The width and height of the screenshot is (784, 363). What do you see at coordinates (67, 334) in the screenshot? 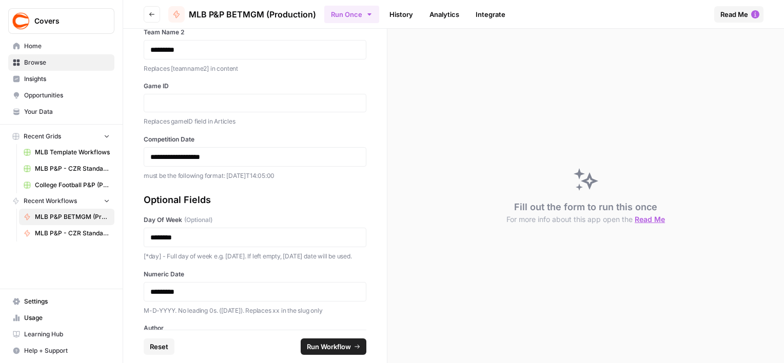
I see `span: Learning Hub` at bounding box center [67, 334].